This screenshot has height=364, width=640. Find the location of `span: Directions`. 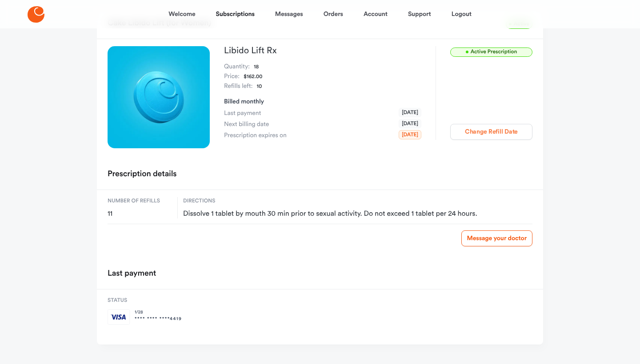

span: Directions is located at coordinates (358, 201).